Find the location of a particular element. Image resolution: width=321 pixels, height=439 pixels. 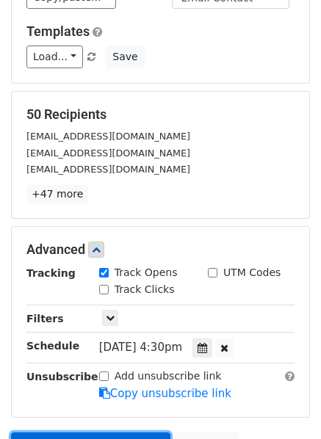

h5: 50 Recipients is located at coordinates (160, 114).